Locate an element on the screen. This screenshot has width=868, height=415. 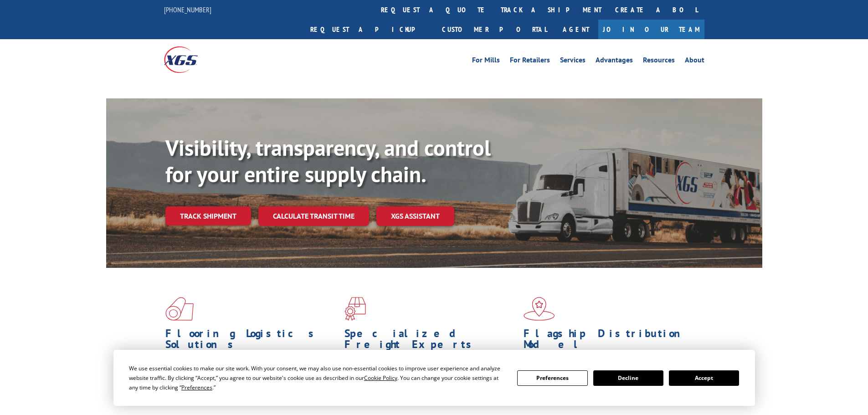
a: Request a pickup is located at coordinates (369, 29).